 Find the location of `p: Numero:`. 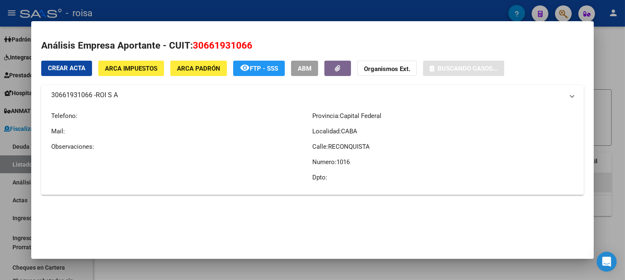

p: Numero: is located at coordinates (442, 162).